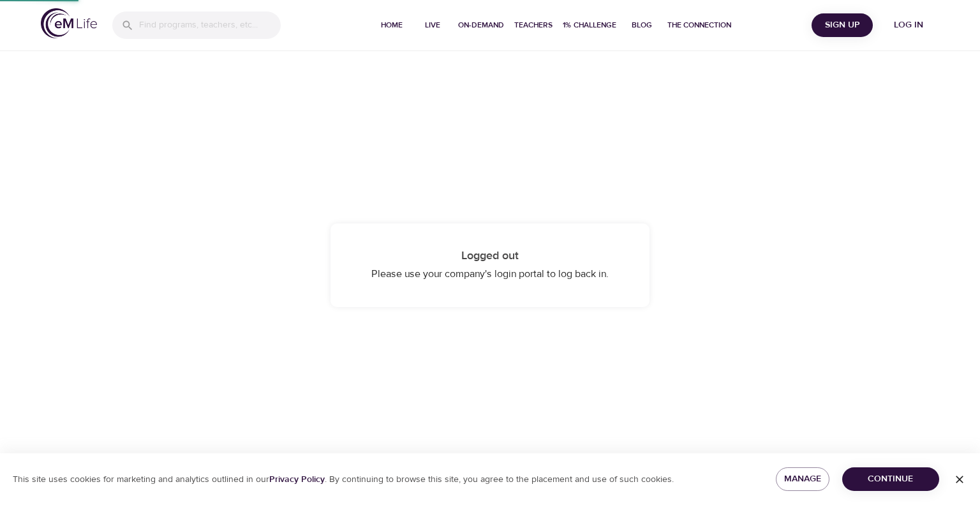 This screenshot has width=980, height=505. Describe the element at coordinates (803, 479) in the screenshot. I see `span: Manage` at that location.